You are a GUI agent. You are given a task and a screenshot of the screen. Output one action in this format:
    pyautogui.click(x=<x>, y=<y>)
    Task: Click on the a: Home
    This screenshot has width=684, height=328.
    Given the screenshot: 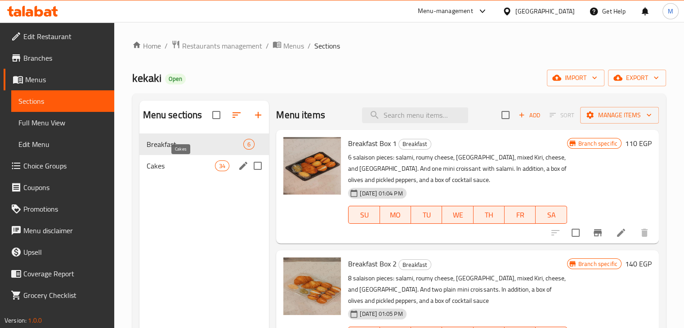 What is the action you would take?
    pyautogui.click(x=147, y=46)
    